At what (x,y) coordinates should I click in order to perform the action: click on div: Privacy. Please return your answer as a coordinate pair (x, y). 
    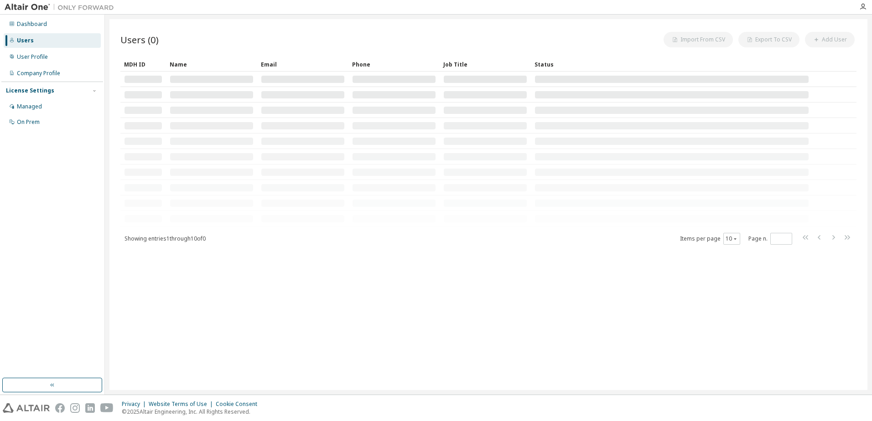
    Looking at the image, I should click on (135, 404).